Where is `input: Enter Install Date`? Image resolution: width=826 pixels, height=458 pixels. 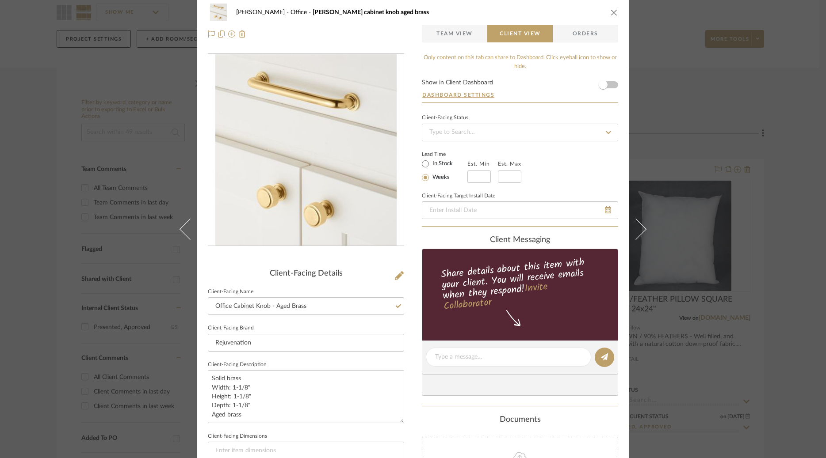
input: Enter Install Date is located at coordinates (520, 210).